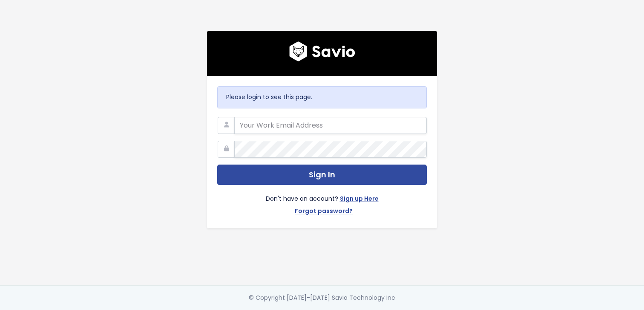 The image size is (644, 310). What do you see at coordinates (322, 51) in the screenshot?
I see `img: logo600x187.a314fd40982d.png` at bounding box center [322, 51].